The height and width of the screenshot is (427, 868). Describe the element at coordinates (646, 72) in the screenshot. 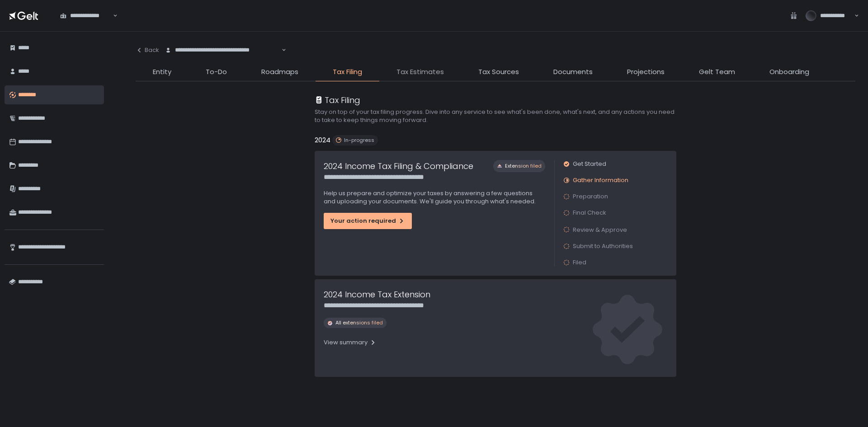

I see `span: Projections` at that location.